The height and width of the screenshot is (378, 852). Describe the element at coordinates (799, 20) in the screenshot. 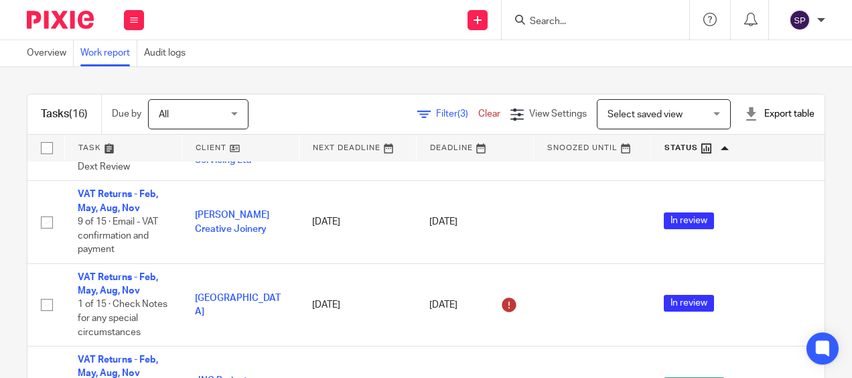

I see `img: svg%3E` at that location.